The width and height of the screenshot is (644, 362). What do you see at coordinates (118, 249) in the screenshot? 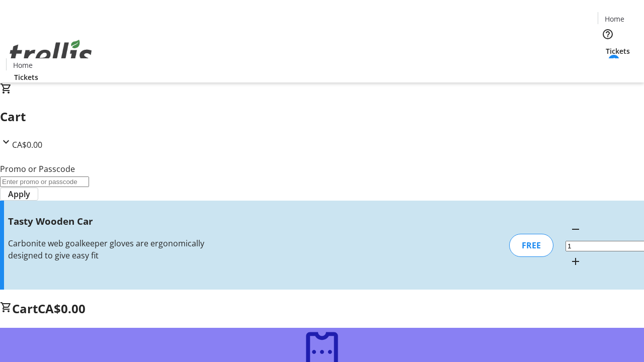
I see `div: Carbonite web goalkeeper gloves are ergonomically designed to give easy fit` at bounding box center [118, 249].